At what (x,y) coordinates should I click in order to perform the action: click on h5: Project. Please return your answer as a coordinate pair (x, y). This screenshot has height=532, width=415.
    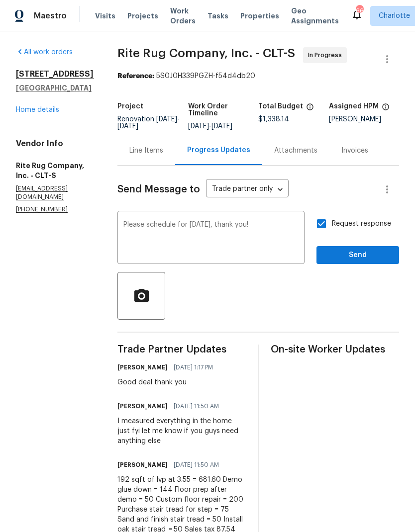
    Looking at the image, I should click on (130, 107).